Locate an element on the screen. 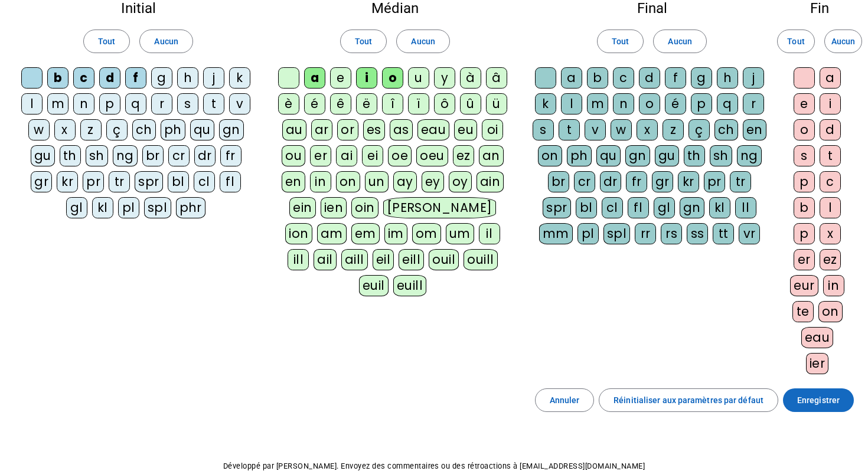 This screenshot has height=471, width=868. div: eu is located at coordinates (465, 130).